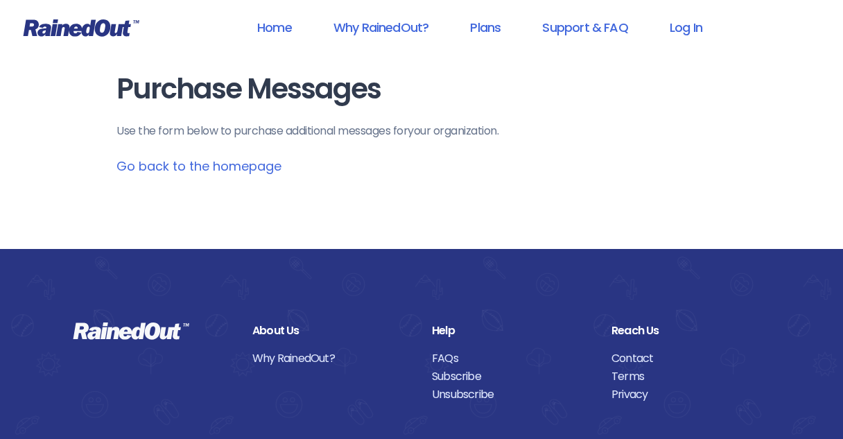 This screenshot has width=843, height=439. I want to click on a: Privacy, so click(690, 394).